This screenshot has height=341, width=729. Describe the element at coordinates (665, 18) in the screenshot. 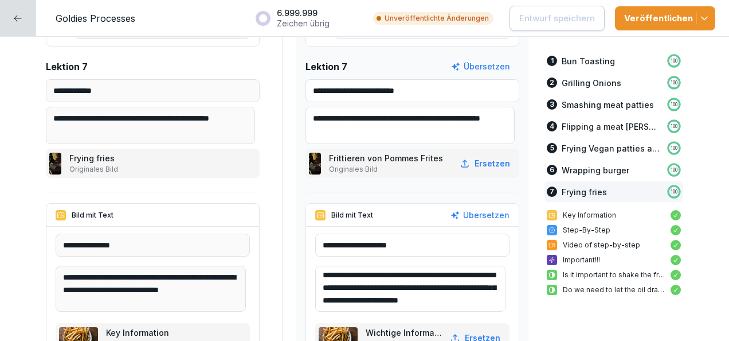

I see `button: Veröffentlichen` at that location.